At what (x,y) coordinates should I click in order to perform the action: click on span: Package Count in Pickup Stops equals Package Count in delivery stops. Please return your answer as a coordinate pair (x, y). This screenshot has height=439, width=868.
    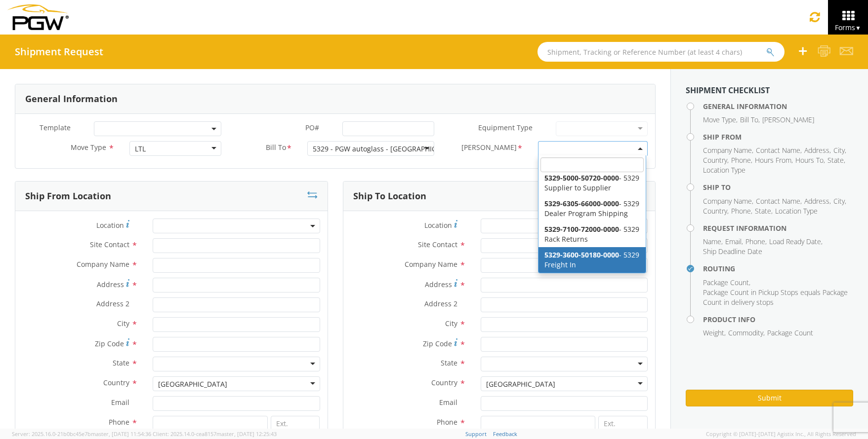
    Looking at the image, I should click on (775, 297).